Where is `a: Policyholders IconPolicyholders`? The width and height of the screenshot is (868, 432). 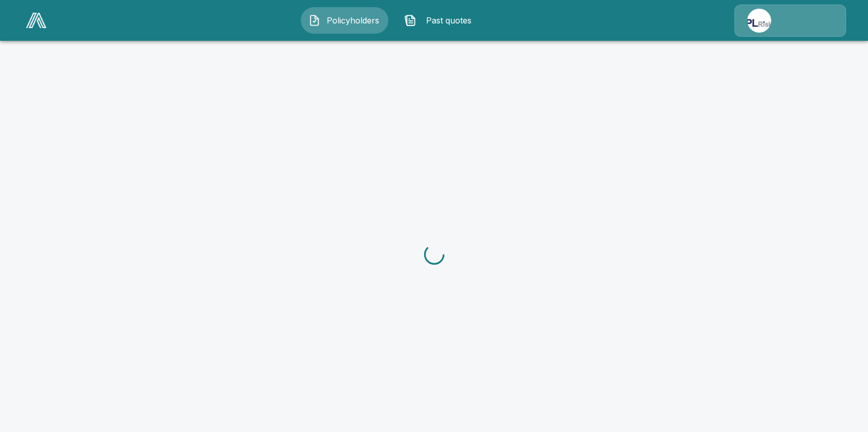
a: Policyholders IconPolicyholders is located at coordinates (344, 21).